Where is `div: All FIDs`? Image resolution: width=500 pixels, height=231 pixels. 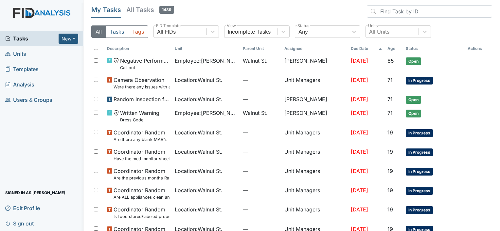 div: All FIDs is located at coordinates (166, 32).